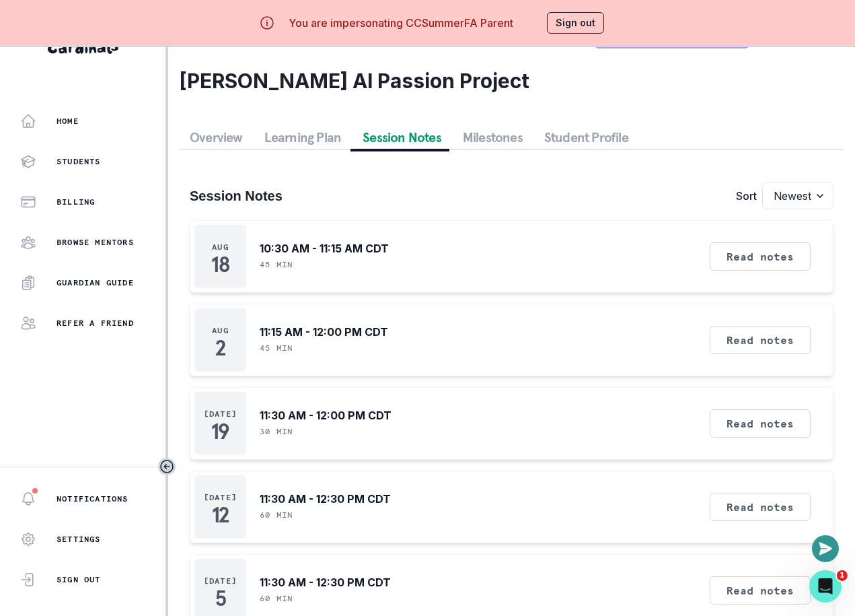 This screenshot has height=616, width=855. I want to click on p: Sort, so click(746, 196).